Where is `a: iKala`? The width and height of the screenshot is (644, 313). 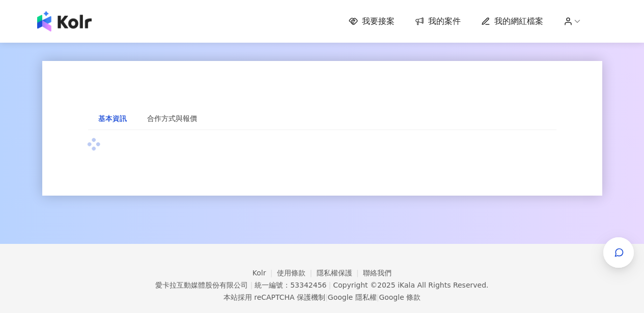 a: iKala is located at coordinates (406, 285).